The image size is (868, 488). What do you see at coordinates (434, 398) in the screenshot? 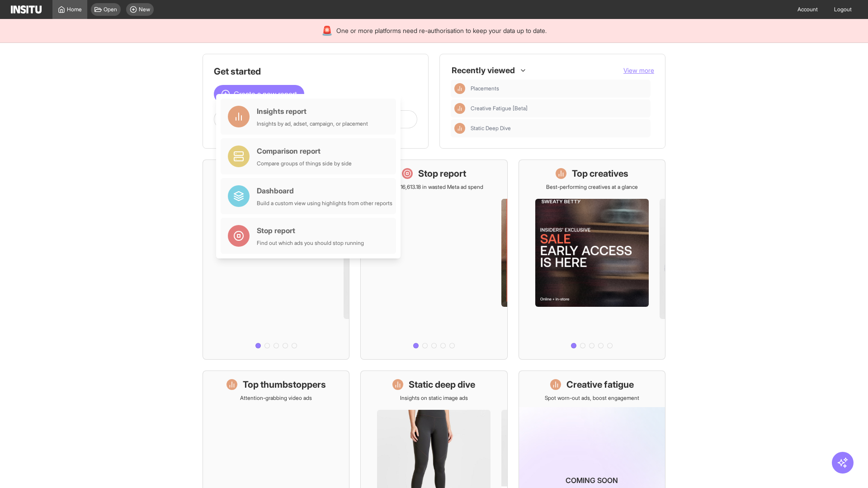
I see `p: Insights on static image ads` at bounding box center [434, 398].